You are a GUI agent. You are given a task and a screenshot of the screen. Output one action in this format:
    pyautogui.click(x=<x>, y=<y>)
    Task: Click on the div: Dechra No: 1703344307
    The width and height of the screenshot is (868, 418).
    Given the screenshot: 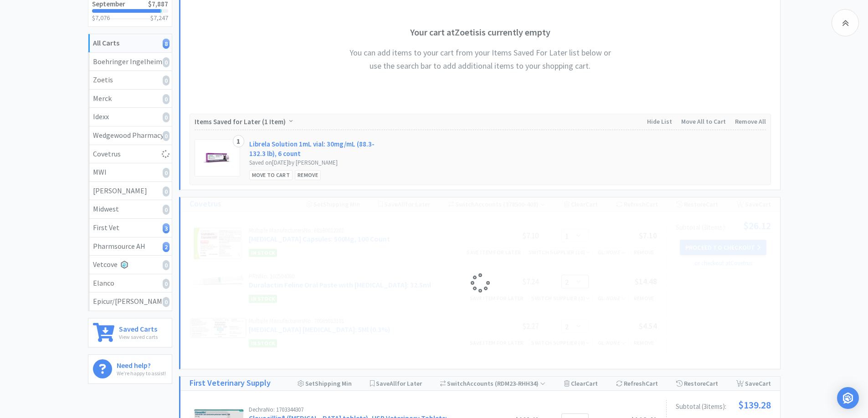 What is the action you would take?
    pyautogui.click(x=359, y=409)
    